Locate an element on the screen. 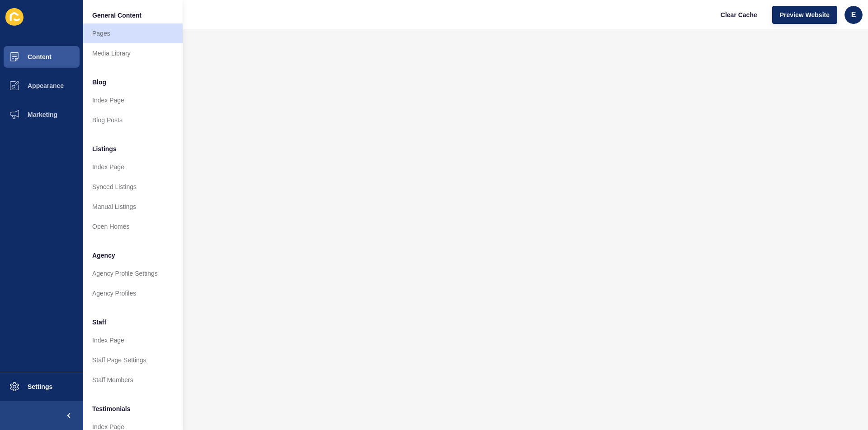  span: Clear Cache is located at coordinates (739, 15).